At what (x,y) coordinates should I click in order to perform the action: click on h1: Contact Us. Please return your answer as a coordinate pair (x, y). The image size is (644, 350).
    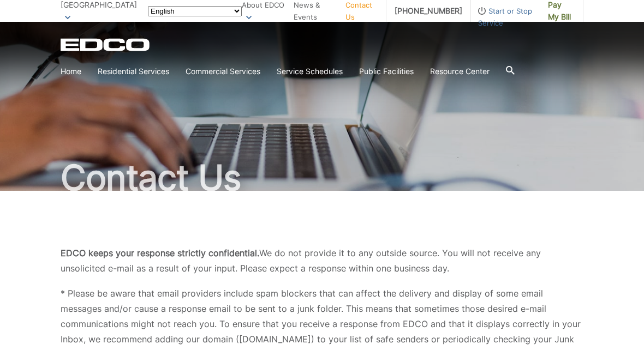
    Looking at the image, I should click on (322, 178).